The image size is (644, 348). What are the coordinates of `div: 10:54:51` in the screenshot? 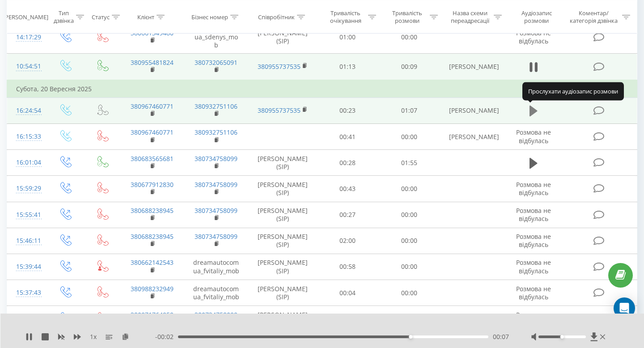 It's located at (27, 66).